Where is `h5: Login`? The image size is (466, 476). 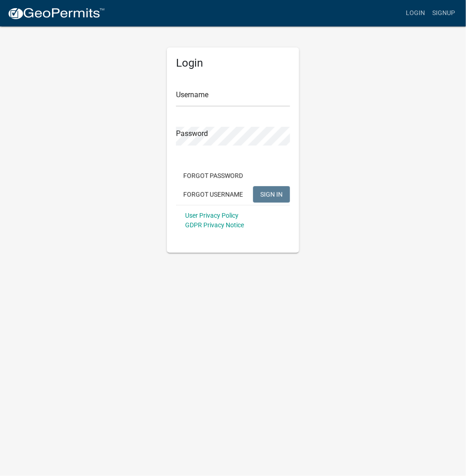
h5: Login is located at coordinates (233, 63).